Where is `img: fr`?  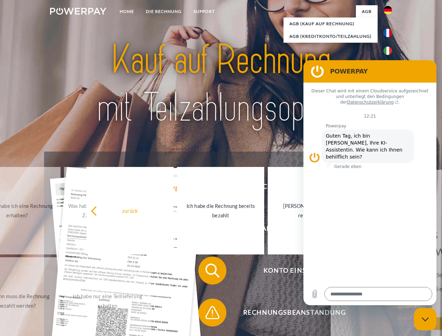 img: fr is located at coordinates (388, 33).